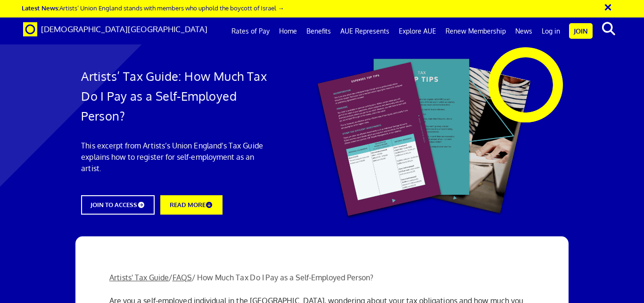  I want to click on a: Home, so click(288, 31).